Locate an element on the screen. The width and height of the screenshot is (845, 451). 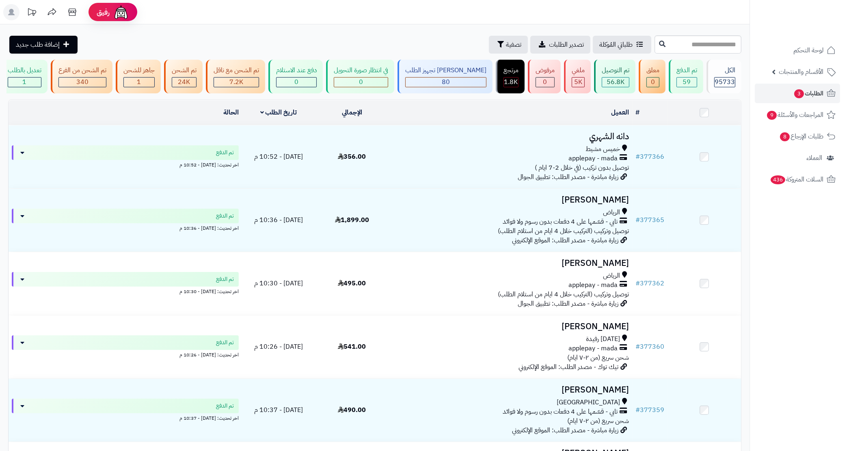
span: 1.8K is located at coordinates (511, 82).